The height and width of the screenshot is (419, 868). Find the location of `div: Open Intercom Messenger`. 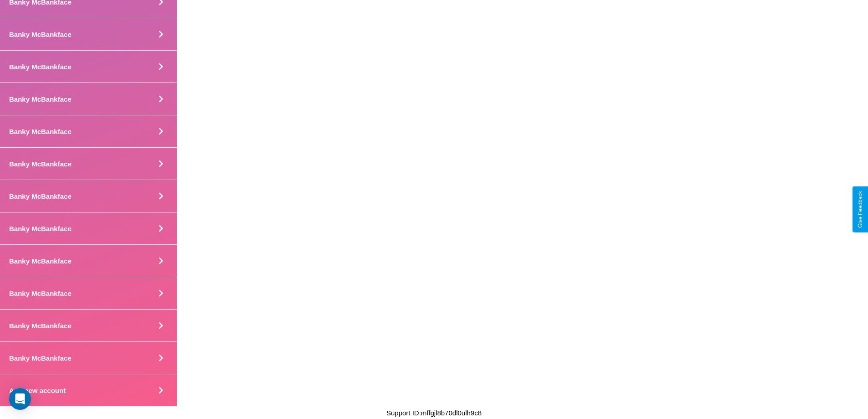

div: Open Intercom Messenger is located at coordinates (20, 399).